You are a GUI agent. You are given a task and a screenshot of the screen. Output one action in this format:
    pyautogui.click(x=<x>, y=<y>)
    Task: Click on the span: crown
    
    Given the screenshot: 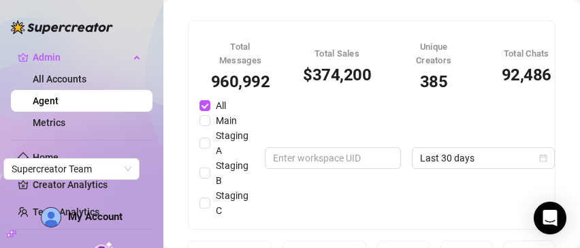 What is the action you would take?
    pyautogui.click(x=23, y=57)
    